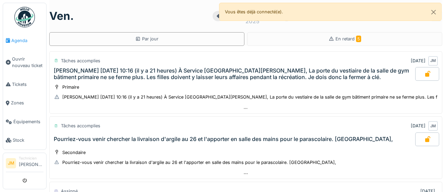 Image resolution: width=445 pixels, height=192 pixels. Describe the element at coordinates (31, 158) in the screenshot. I see `div: Technicien` at that location.